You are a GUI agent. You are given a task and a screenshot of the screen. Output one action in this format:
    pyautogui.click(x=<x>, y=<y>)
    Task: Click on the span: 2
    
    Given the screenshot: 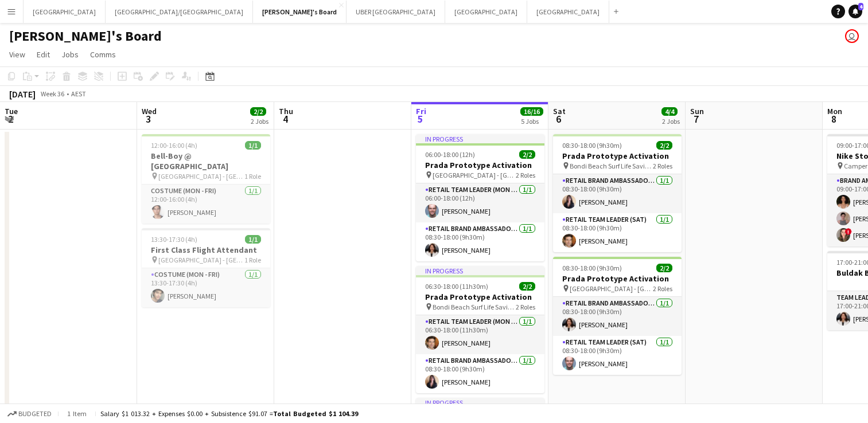 What is the action you would take?
    pyautogui.click(x=10, y=119)
    